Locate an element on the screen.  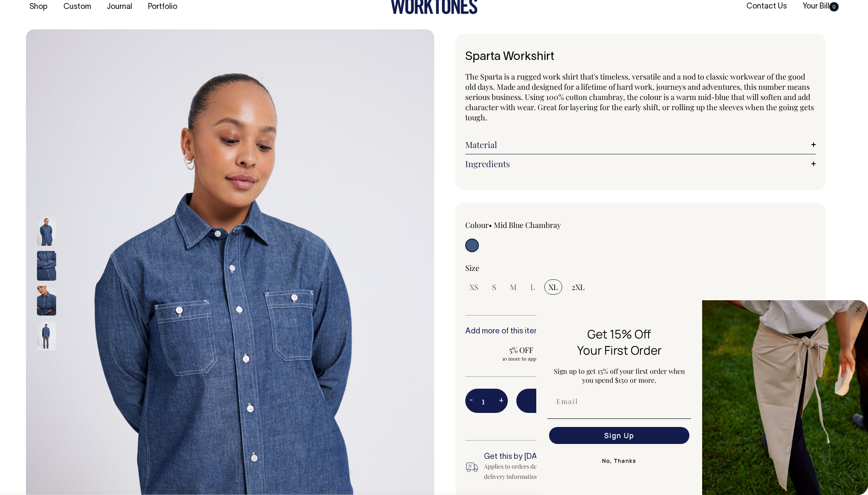
h1: Sparta Workshirt is located at coordinates (640, 57).